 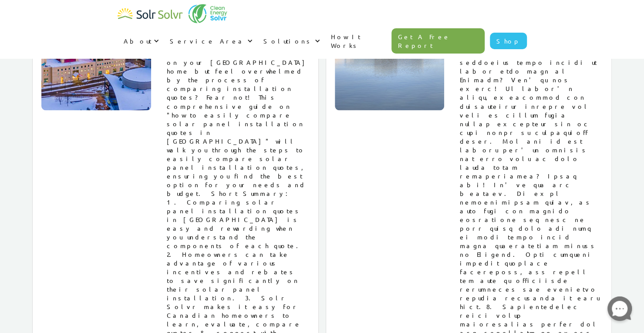 What do you see at coordinates (359, 41) in the screenshot?
I see `a: How It Works` at bounding box center [359, 41].